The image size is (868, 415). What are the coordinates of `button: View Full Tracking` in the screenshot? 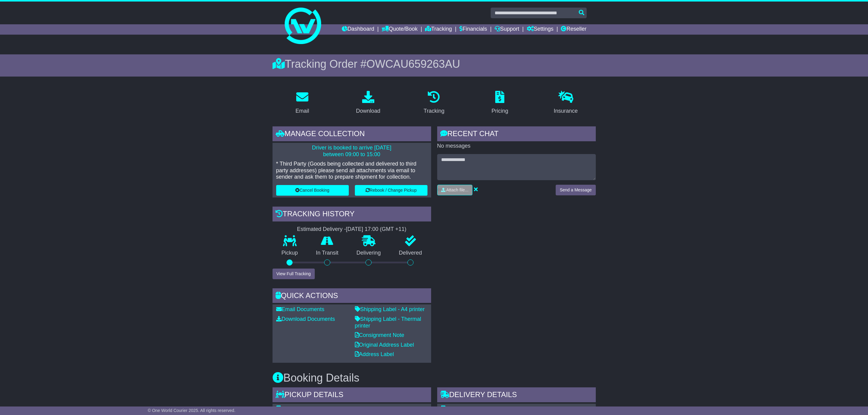 It's located at (293, 273).